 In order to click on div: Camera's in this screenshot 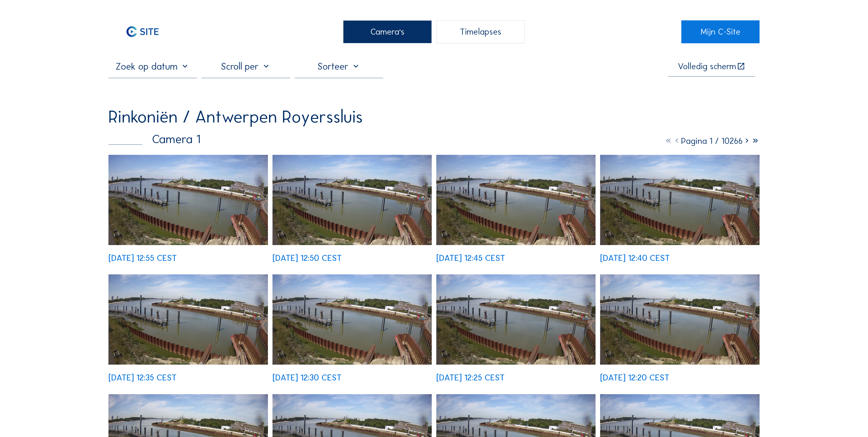, I will do `click(388, 32)`.